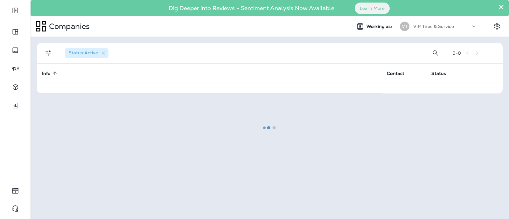  Describe the element at coordinates (372, 8) in the screenshot. I see `button: Learn More` at that location.